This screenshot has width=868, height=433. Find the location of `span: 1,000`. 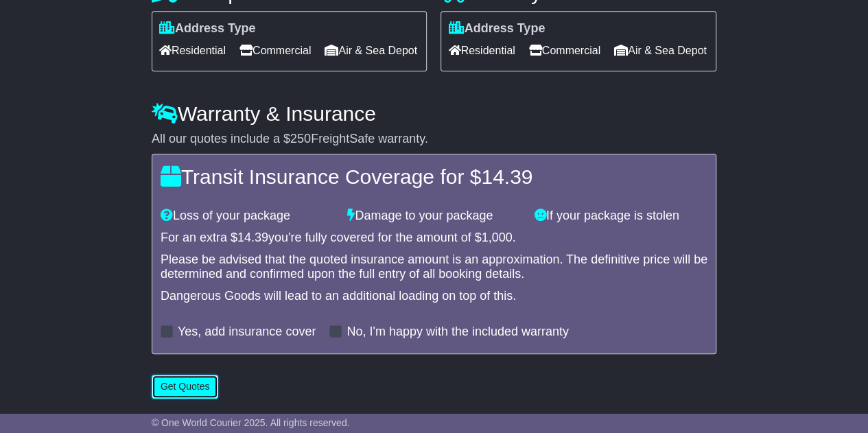

span: 1,000 is located at coordinates (497, 238).